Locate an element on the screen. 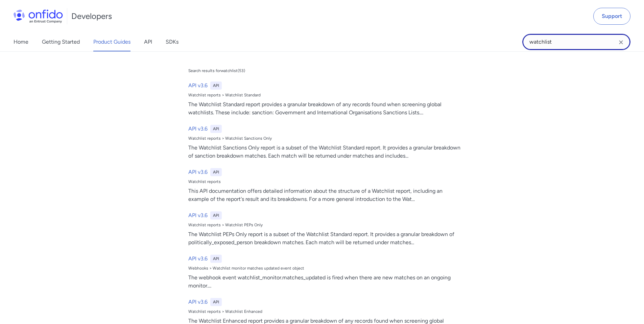 This screenshot has height=324, width=644. a: Getting Started is located at coordinates (61, 42).